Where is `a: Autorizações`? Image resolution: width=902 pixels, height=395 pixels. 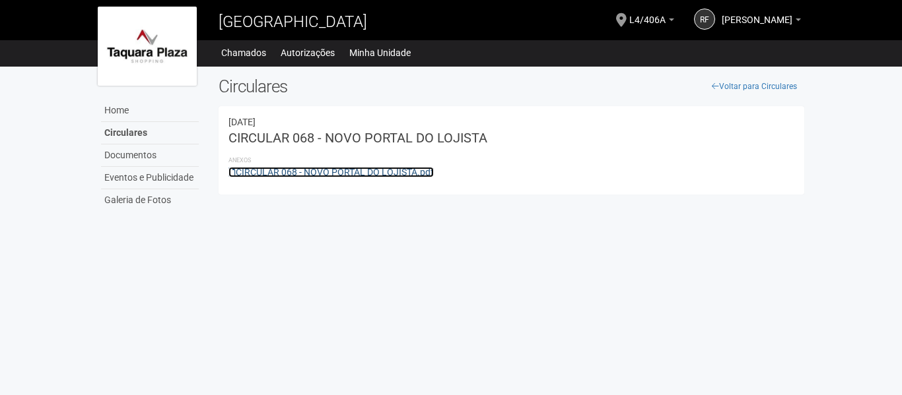
a: Autorizações is located at coordinates (308, 53).